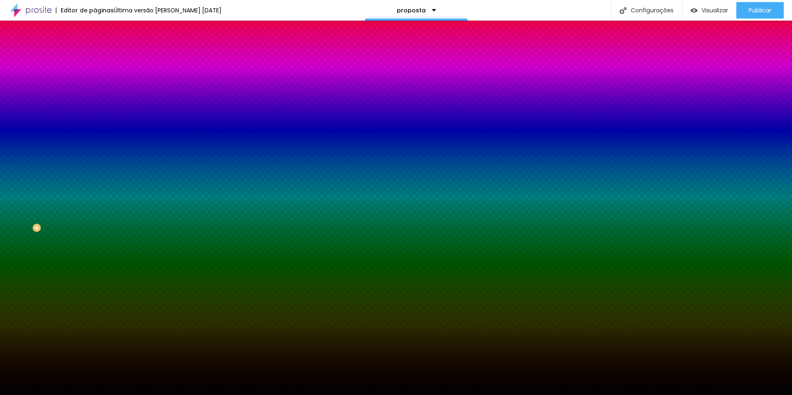  I want to click on span: Publicar, so click(759, 10).